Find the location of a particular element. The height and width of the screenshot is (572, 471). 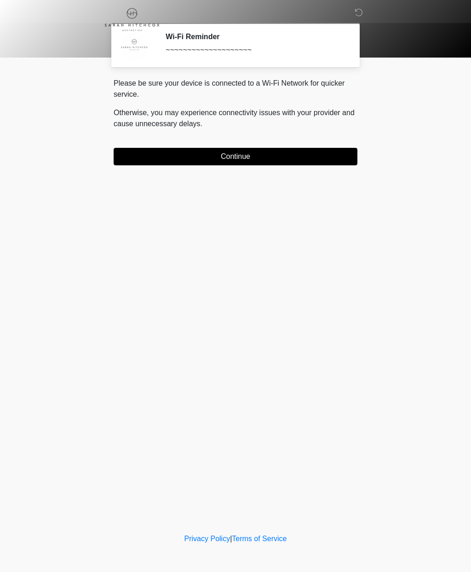

button: Continue is located at coordinates (236, 156).